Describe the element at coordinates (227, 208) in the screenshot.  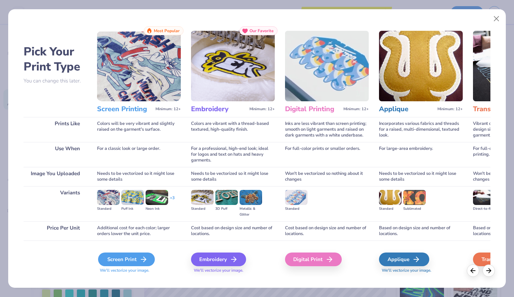
I see `div: 3D Puff` at that location.